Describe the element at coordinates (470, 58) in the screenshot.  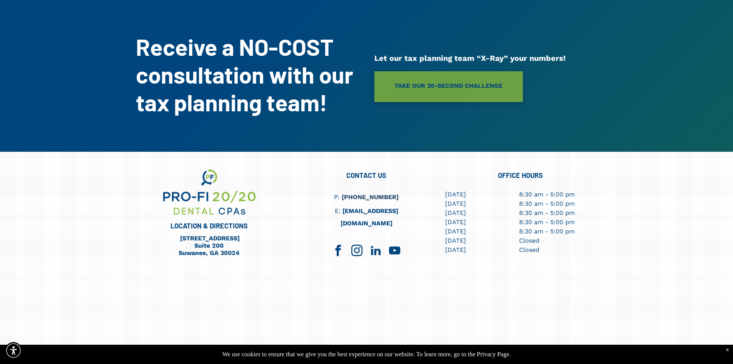
I see `span: Let our tax planning team “X-Ray” your numbers!` at that location.